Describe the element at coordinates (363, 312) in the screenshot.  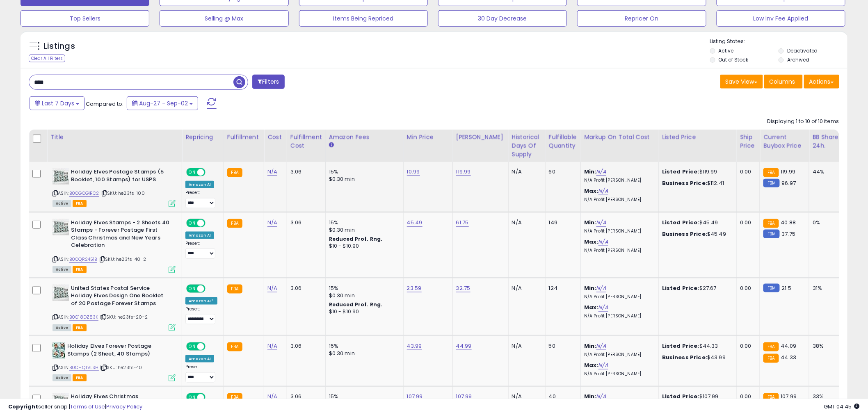
I see `div: $10 - $10.90` at that location.